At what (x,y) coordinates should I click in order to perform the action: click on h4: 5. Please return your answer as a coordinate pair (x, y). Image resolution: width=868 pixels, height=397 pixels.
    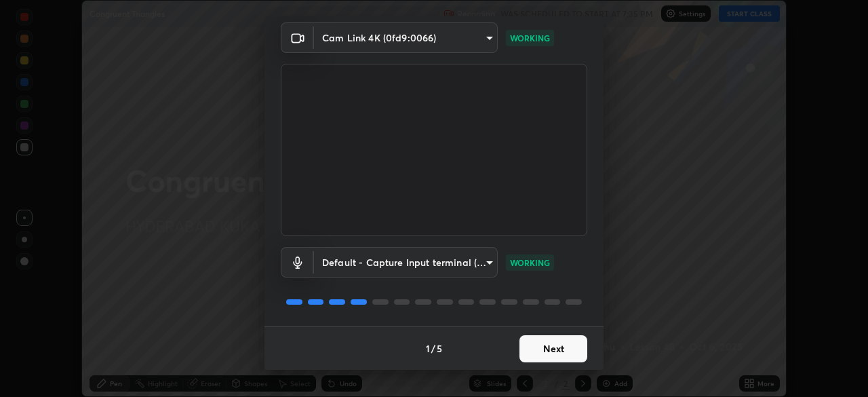
    Looking at the image, I should click on (440, 348).